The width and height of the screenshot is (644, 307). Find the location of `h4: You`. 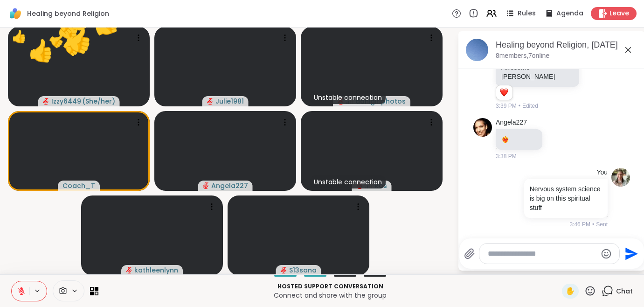

h4: You is located at coordinates (602, 173).